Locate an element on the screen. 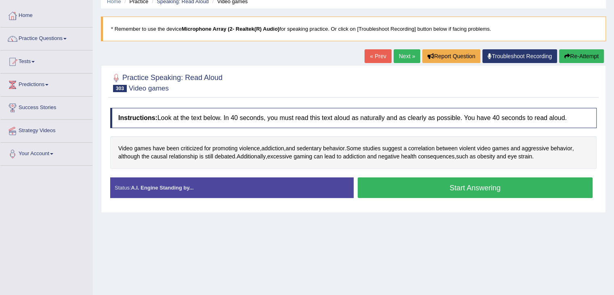  strong: A.I. Engine Standing by... is located at coordinates (162, 187).